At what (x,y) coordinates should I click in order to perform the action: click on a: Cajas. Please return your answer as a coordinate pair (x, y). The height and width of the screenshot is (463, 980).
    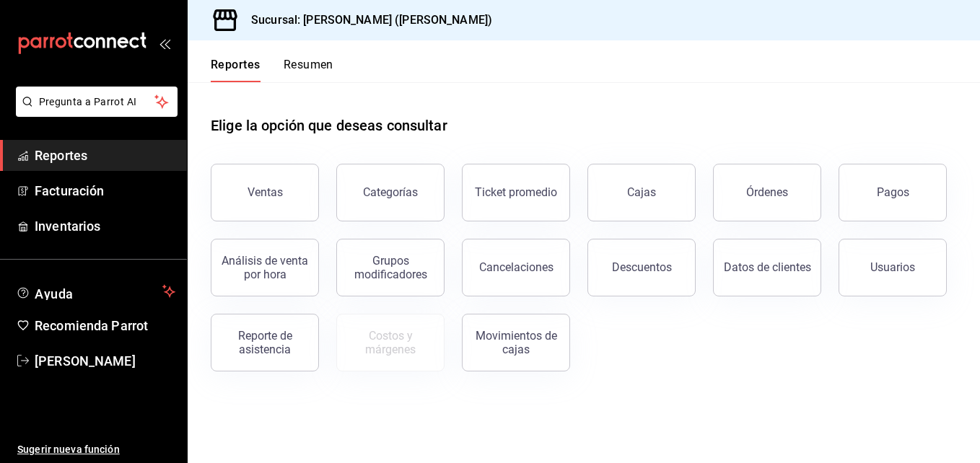
    Looking at the image, I should click on (642, 193).